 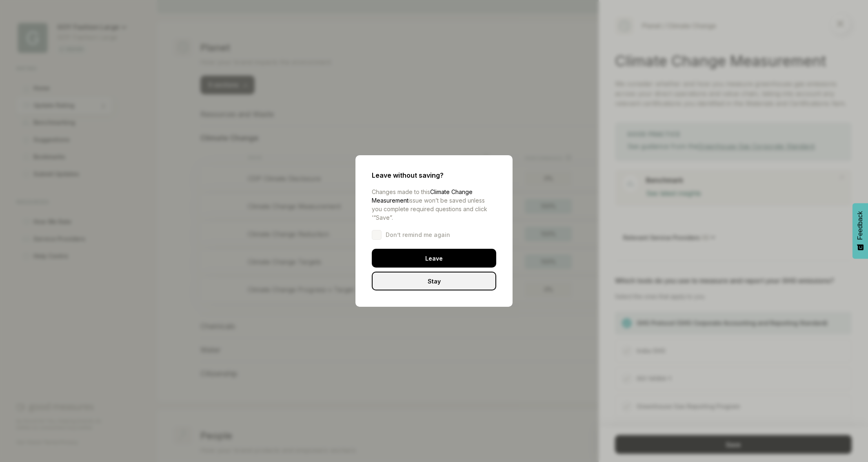 I want to click on div: Leave without saving?, so click(x=434, y=175).